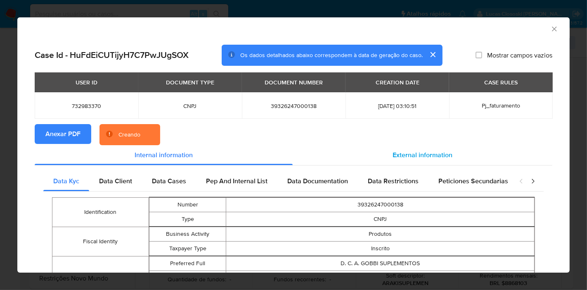  I want to click on span: Data Restrictions, so click(393, 180).